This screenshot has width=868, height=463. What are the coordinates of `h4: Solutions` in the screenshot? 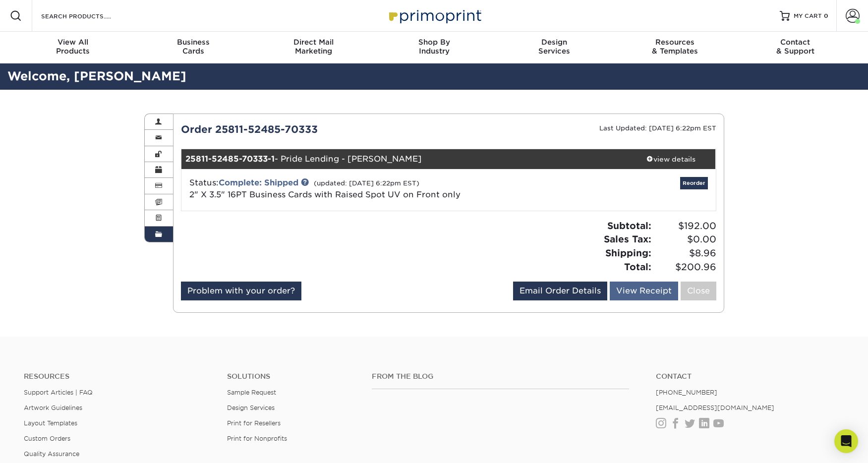 It's located at (292, 377).